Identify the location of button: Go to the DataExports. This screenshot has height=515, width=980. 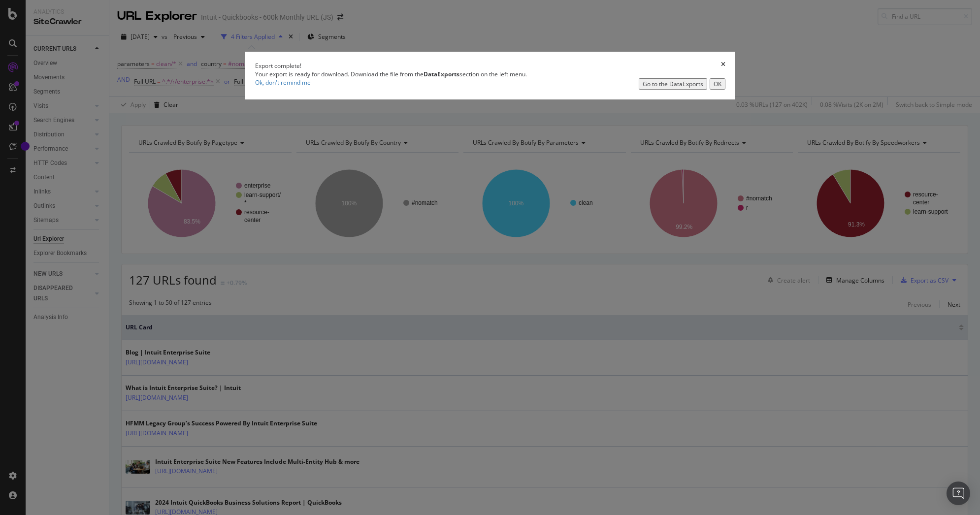
(673, 84).